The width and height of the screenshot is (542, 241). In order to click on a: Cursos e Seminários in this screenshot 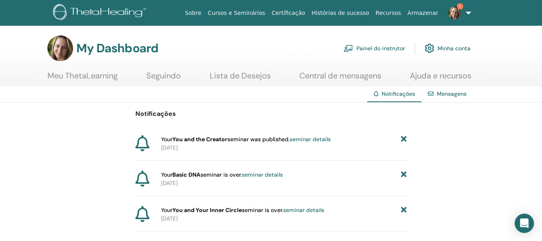, I will do `click(236, 13)`.